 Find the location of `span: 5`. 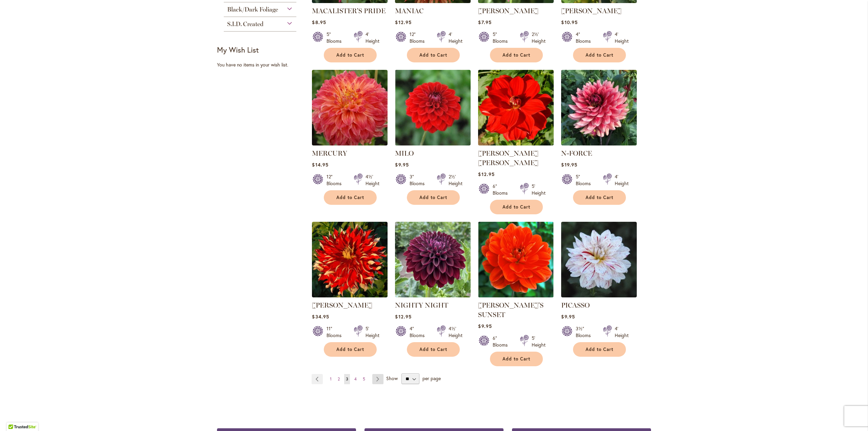

span: 5 is located at coordinates (363, 379).